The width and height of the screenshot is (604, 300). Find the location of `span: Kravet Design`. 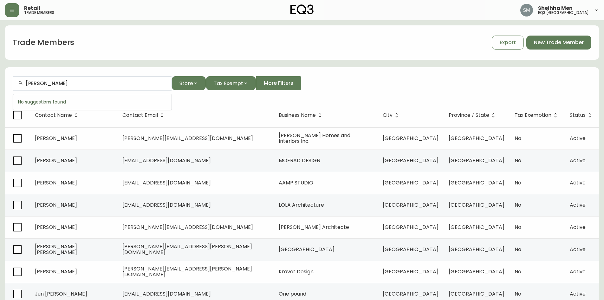

span: Kravet Design is located at coordinates (296, 271).